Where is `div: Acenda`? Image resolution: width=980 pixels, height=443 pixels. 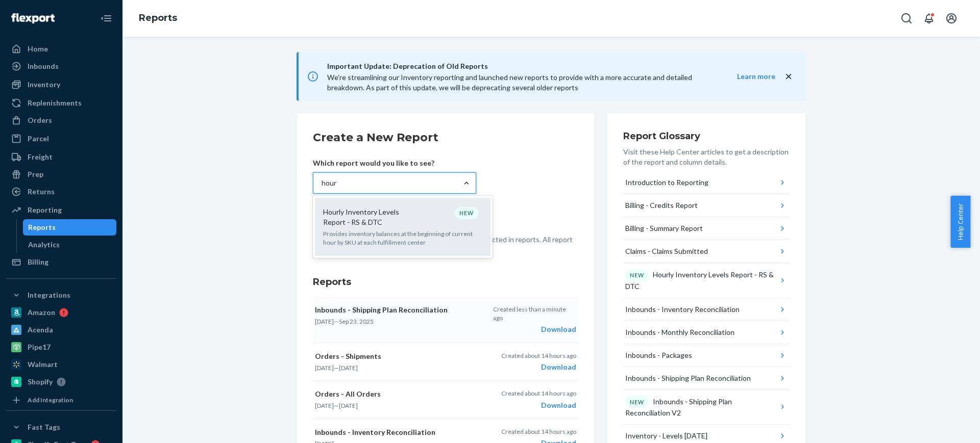 div: Acenda is located at coordinates (40, 330).